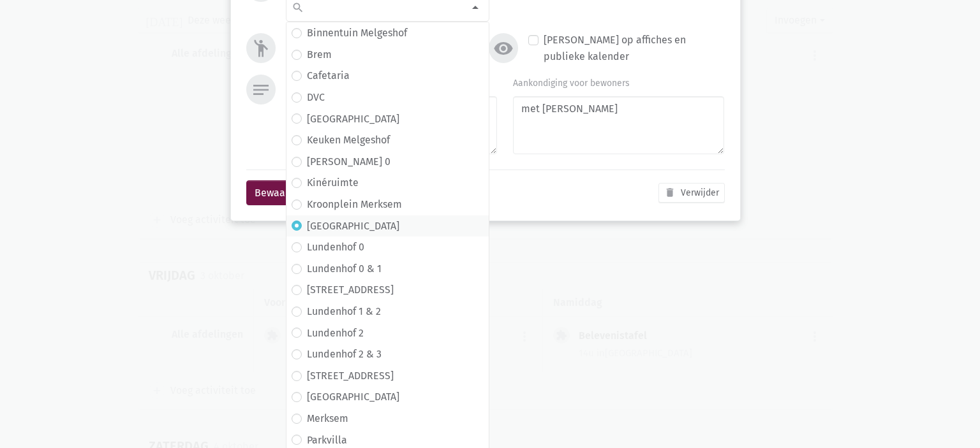 The image size is (980, 448). Describe the element at coordinates (332, 183) in the screenshot. I see `label: Kinéruimte` at that location.